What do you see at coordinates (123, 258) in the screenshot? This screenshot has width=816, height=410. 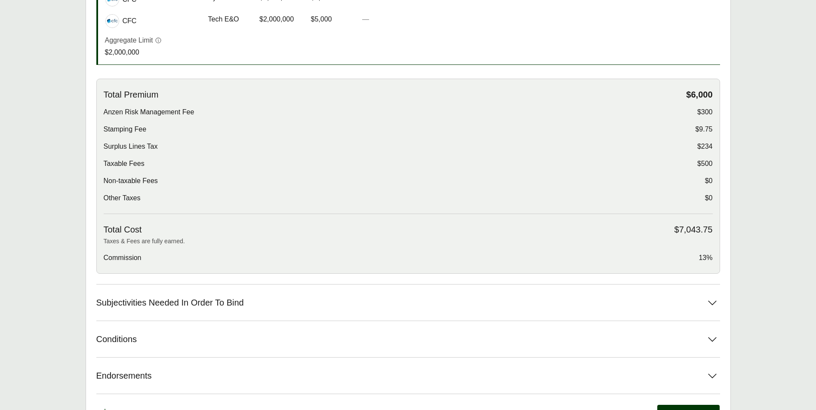 I see `span: Commission` at bounding box center [123, 258].